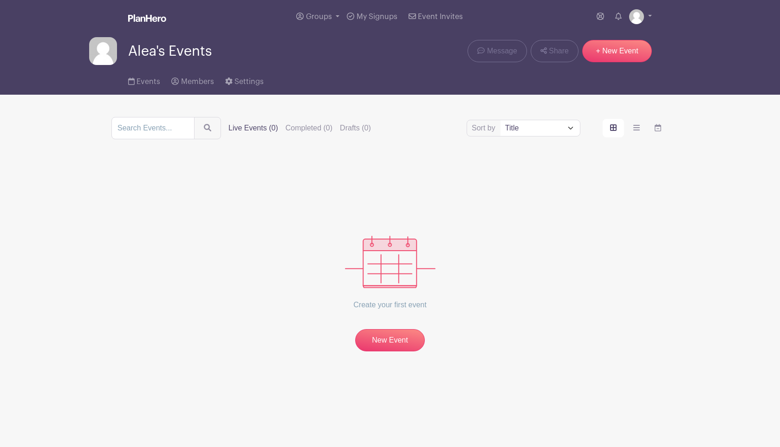 This screenshot has height=447, width=780. Describe the element at coordinates (249, 82) in the screenshot. I see `span: Settings` at that location.